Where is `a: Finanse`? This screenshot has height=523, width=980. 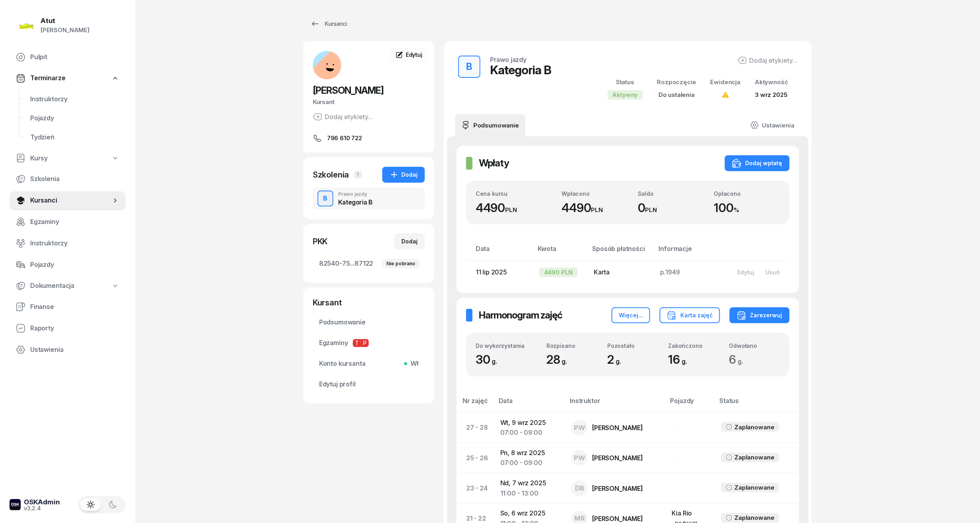 a: Finanse is located at coordinates (68, 307).